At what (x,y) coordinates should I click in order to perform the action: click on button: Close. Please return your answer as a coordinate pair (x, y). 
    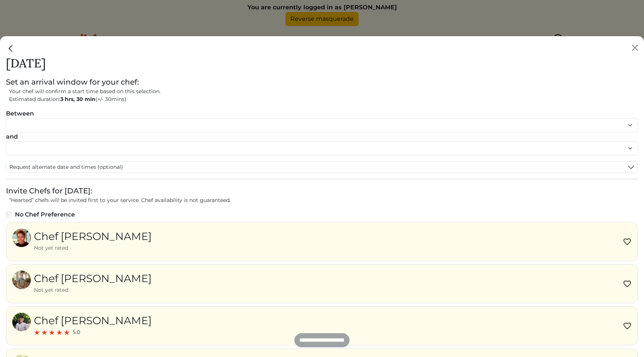
    Looking at the image, I should click on (635, 47).